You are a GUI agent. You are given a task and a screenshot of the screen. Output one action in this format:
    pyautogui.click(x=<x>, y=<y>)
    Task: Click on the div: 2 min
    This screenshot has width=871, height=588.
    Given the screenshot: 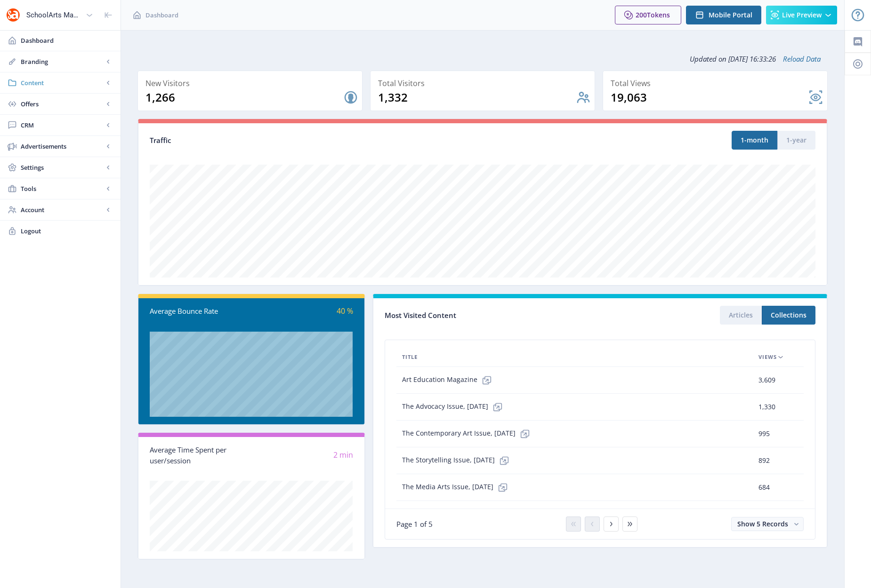 What is the action you would take?
    pyautogui.click(x=303, y=455)
    